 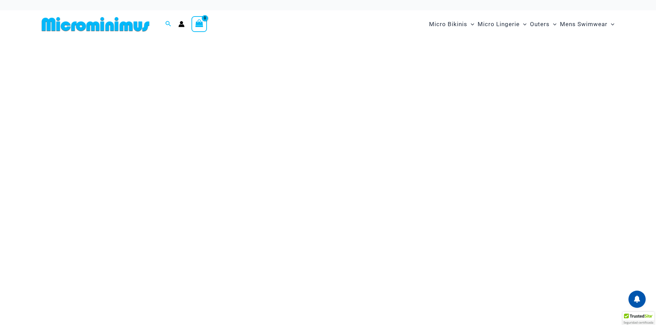 What do you see at coordinates (638, 319) in the screenshot?
I see `div: TrustedSite Certified` at bounding box center [638, 319].